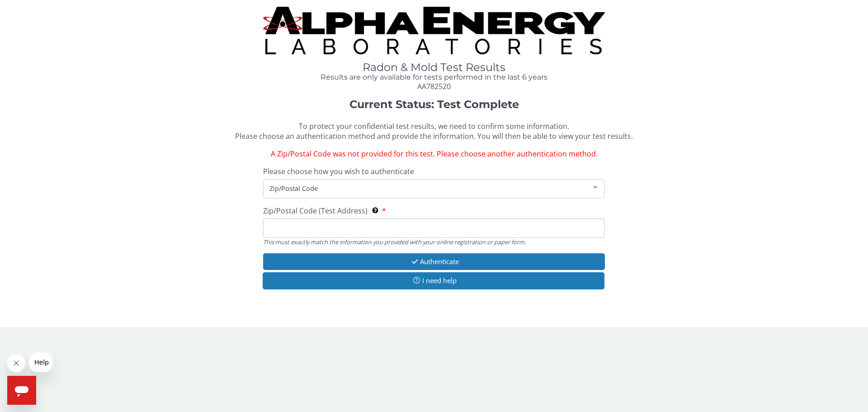  Describe the element at coordinates (315, 210) in the screenshot. I see `span: Zip/Postal Code (Test Address)` at that location.